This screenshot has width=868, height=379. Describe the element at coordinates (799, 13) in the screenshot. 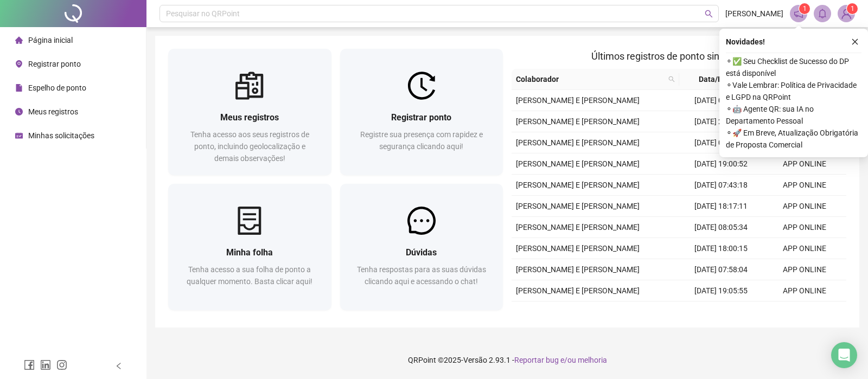

I see `span: notification` at that location.